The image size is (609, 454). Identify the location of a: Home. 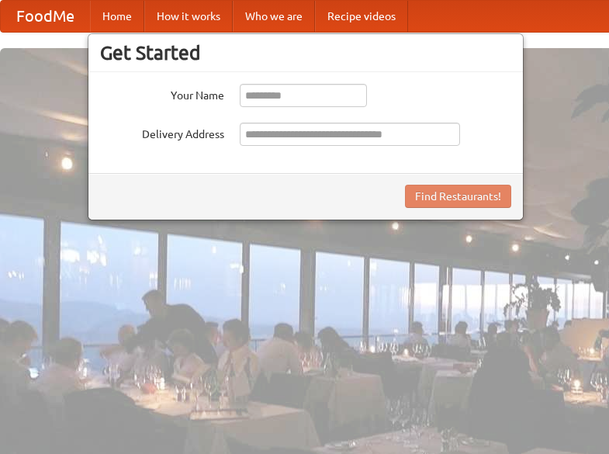
(117, 16).